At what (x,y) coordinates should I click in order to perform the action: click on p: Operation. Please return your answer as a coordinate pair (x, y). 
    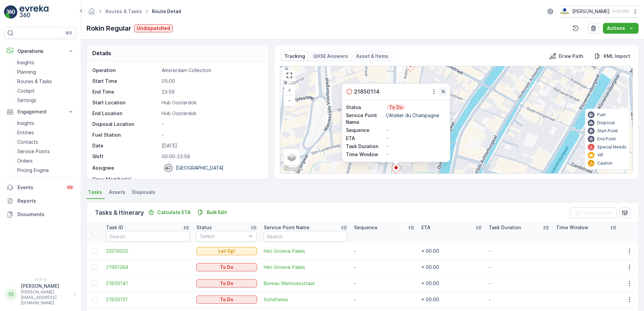
    Looking at the image, I should click on (126, 70).